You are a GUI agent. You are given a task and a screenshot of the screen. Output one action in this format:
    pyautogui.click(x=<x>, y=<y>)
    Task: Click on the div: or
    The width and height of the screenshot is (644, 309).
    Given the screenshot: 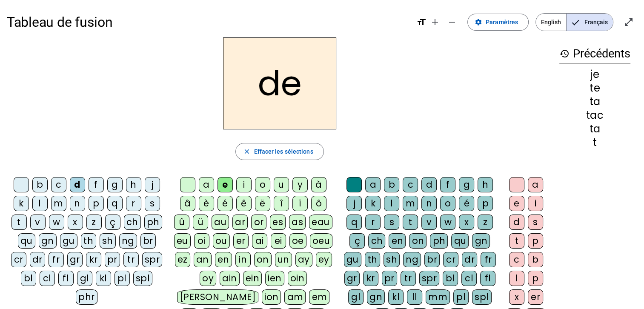 What is the action you would take?
    pyautogui.click(x=259, y=222)
    